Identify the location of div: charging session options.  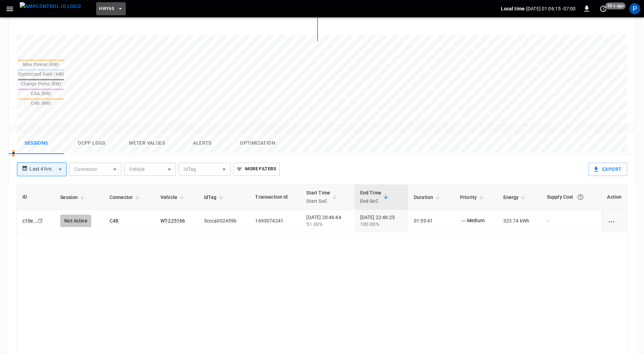
(615, 221).